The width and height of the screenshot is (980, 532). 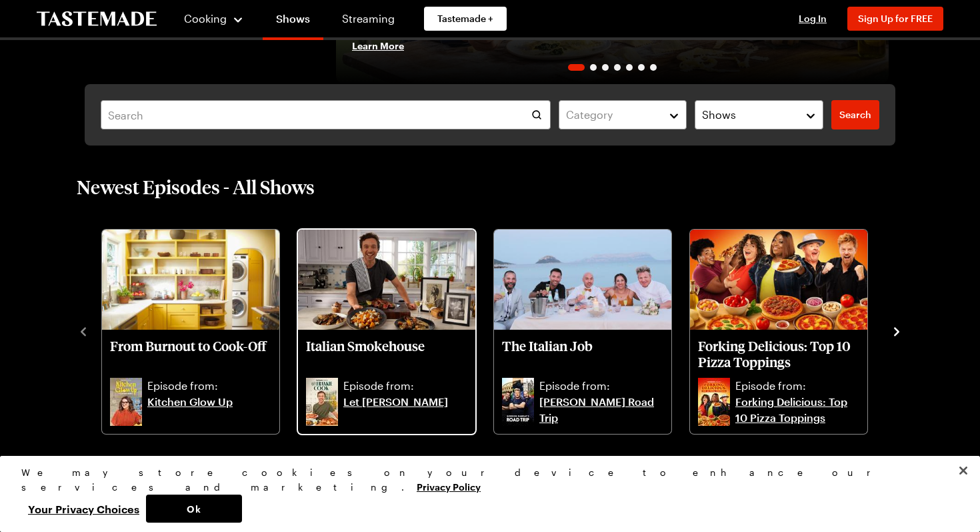 I want to click on img: Forking Delicious: Top 10 Pizza Toppings, so click(x=778, y=280).